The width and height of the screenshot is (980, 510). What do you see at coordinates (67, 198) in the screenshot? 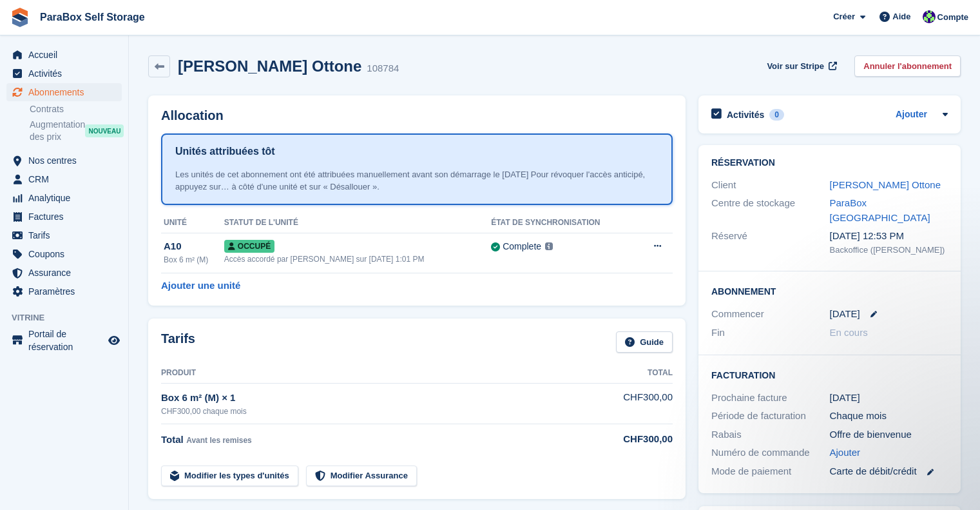
I see `span: Analytique` at bounding box center [67, 198].